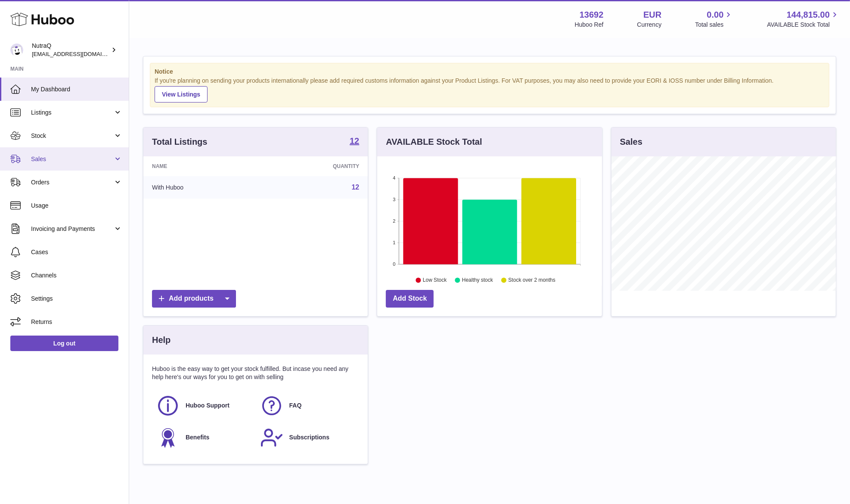 This screenshot has width=850, height=504. What do you see at coordinates (72, 112) in the screenshot?
I see `span: Listings` at bounding box center [72, 112].